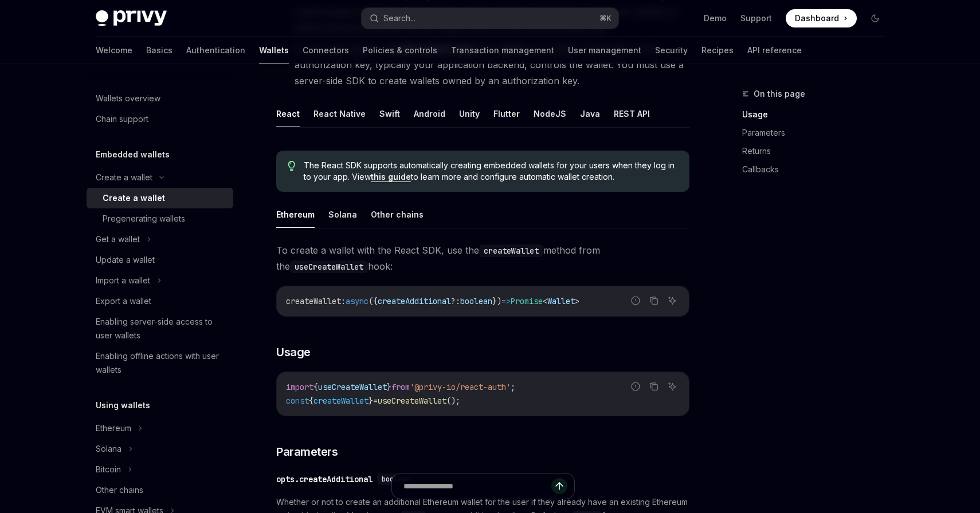 The height and width of the screenshot is (513, 980). Describe the element at coordinates (400, 51) in the screenshot. I see `a: Policies & controls` at that location.